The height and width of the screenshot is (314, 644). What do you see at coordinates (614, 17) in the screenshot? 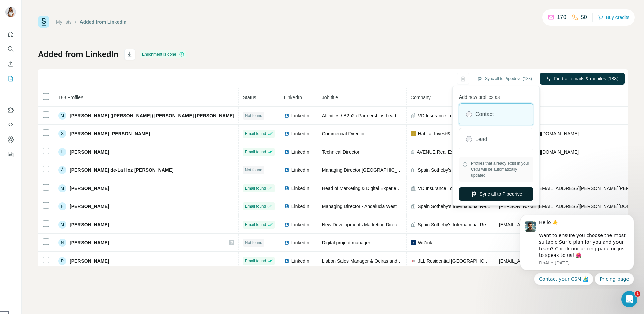
I see `button: Buy credits` at bounding box center [614, 17].